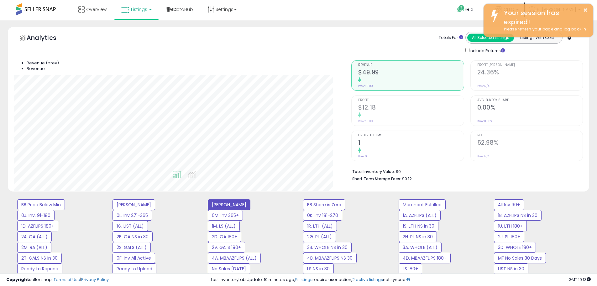  I want to click on span: Avg. Buybox Share, so click(530, 100).